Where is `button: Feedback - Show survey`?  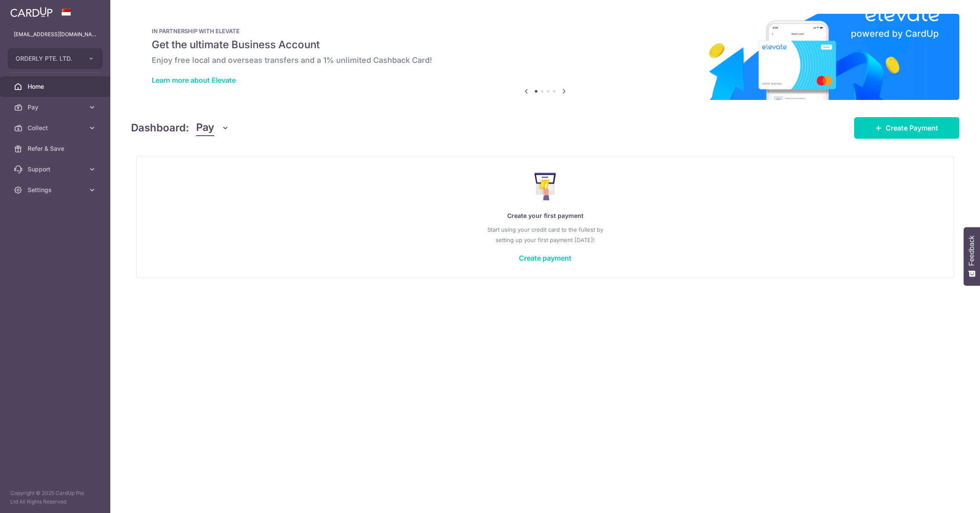
button: Feedback - Show survey is located at coordinates (972, 256).